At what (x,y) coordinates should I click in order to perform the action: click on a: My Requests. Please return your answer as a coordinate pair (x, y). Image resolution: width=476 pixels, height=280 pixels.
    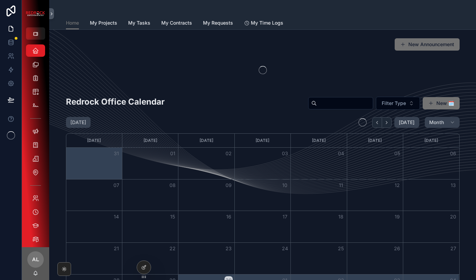
    Looking at the image, I should click on (218, 24).